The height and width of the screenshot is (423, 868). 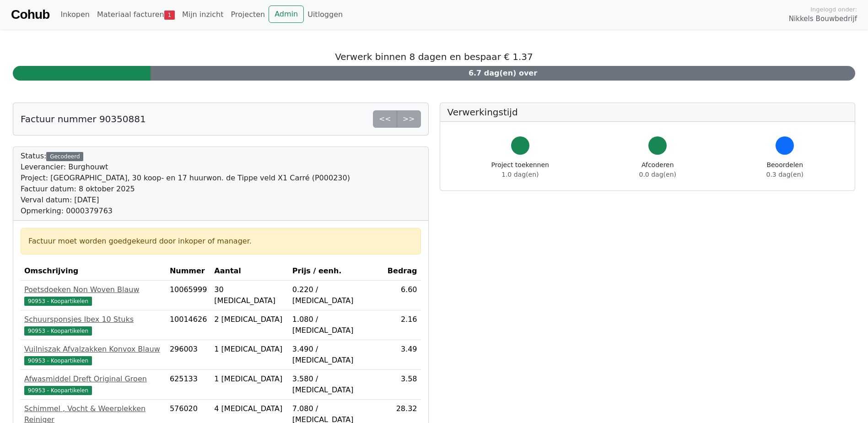 I want to click on h5: Factuur nummer 90350881, so click(x=83, y=119).